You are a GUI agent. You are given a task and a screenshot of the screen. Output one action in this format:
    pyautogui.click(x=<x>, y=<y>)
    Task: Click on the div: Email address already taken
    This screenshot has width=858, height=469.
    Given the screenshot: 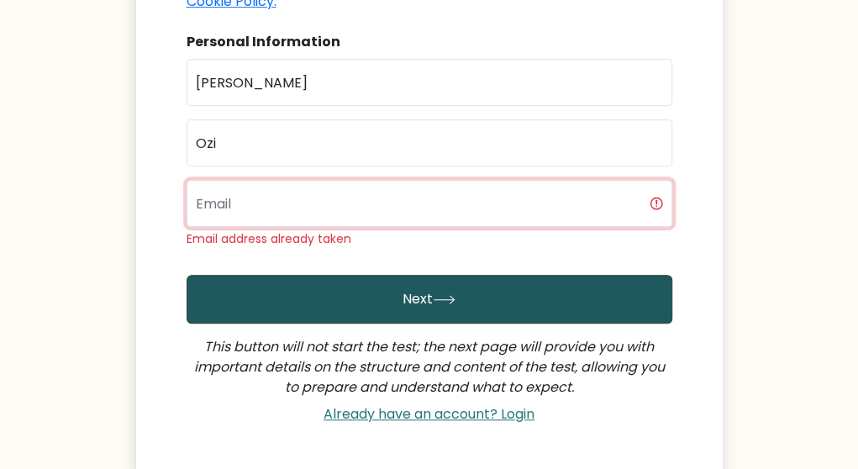 What is the action you would take?
    pyautogui.click(x=429, y=239)
    